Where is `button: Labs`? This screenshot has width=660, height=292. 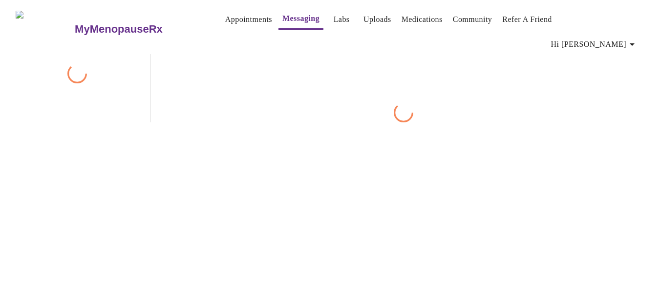
button: Labs is located at coordinates (341, 20).